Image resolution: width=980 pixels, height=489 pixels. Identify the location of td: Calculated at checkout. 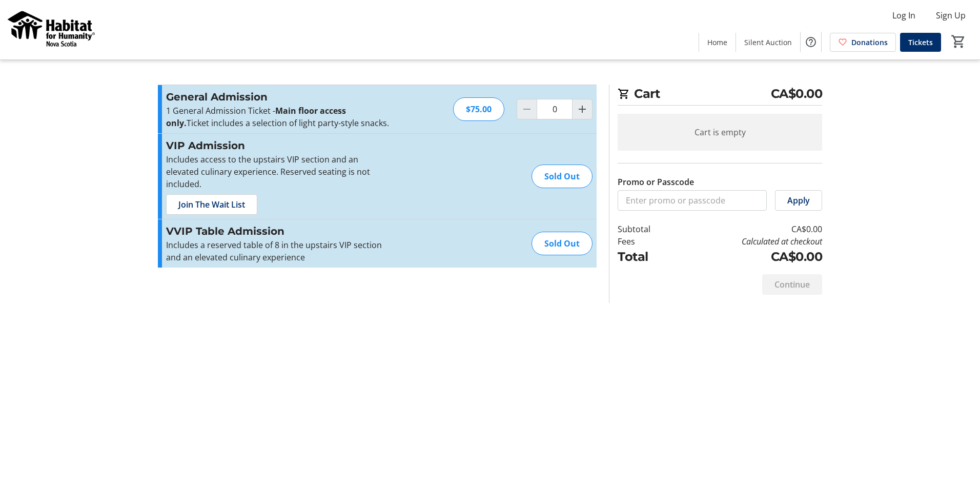
(750, 242).